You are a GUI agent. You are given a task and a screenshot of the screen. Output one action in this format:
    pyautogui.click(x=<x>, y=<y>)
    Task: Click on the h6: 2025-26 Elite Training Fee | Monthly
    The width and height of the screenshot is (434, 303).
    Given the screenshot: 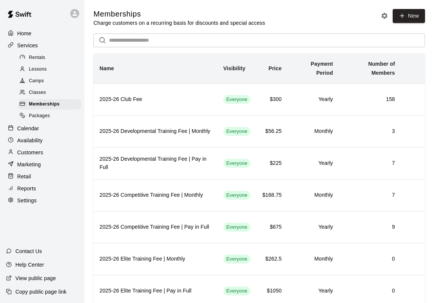 What is the action you would take?
    pyautogui.click(x=155, y=259)
    